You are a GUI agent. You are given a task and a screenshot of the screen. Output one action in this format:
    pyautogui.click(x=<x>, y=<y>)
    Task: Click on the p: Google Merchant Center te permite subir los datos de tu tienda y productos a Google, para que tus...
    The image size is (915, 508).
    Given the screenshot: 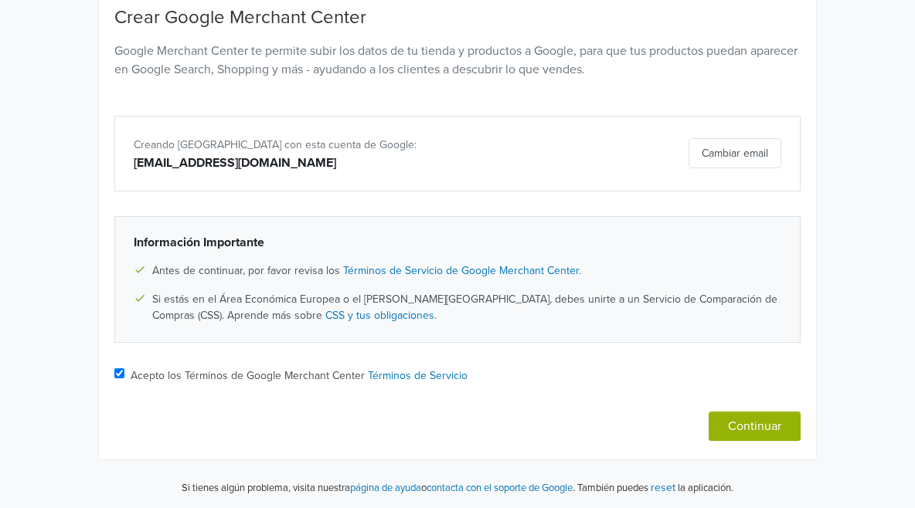 What is the action you would take?
    pyautogui.click(x=457, y=60)
    